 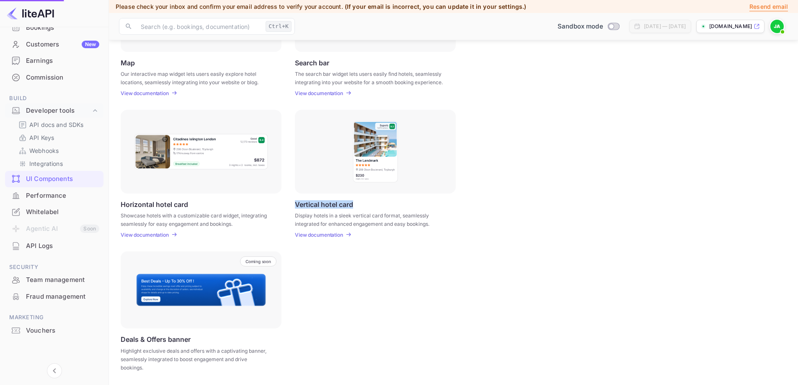 What do you see at coordinates (312, 62) in the screenshot?
I see `p: Search bar` at bounding box center [312, 62].